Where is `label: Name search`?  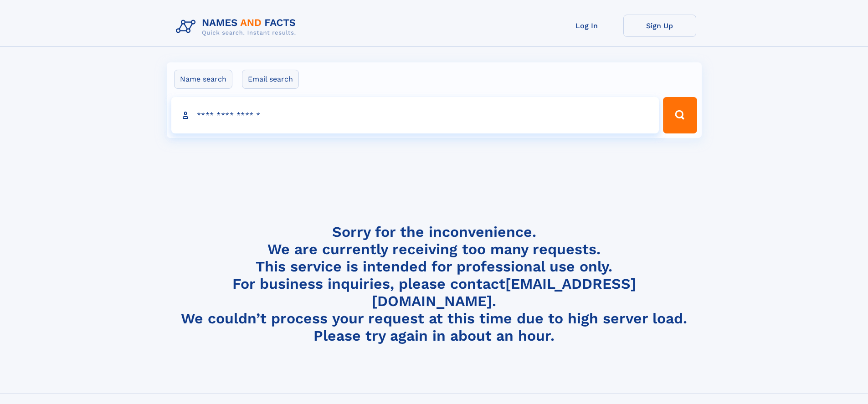 label: Name search is located at coordinates (203, 79).